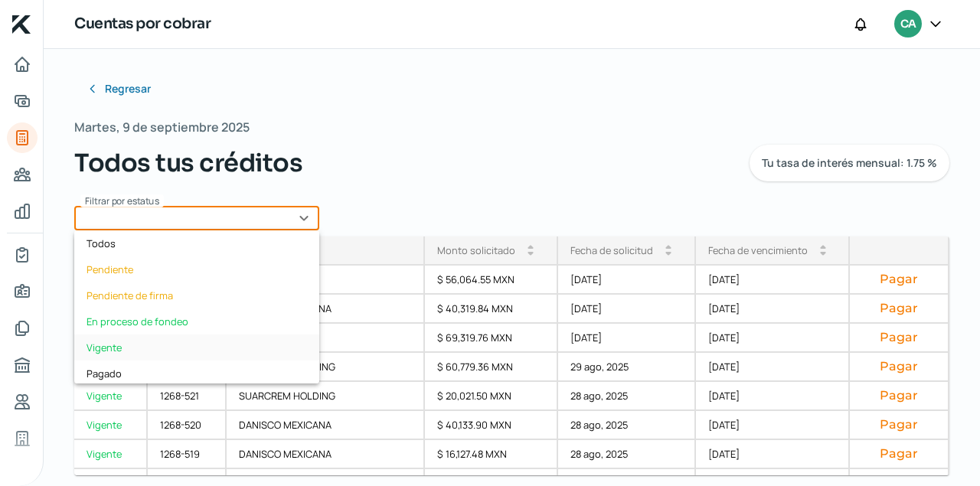  I want to click on span: CA, so click(908, 25).